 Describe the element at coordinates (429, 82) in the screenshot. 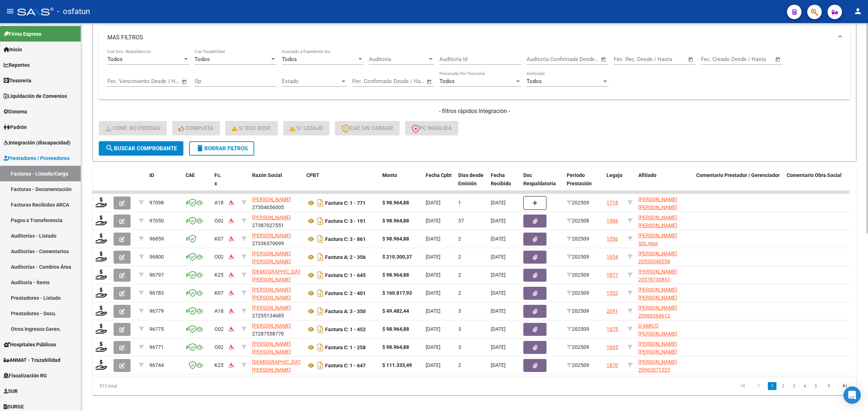

I see `button: Open calendar` at that location.